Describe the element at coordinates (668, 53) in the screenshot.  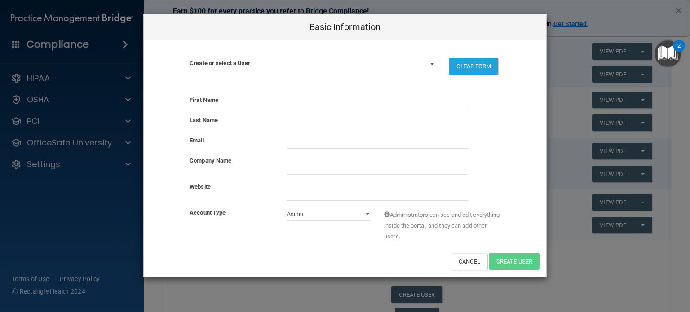
I see `button: Open Resource Center, 2 new notifications` at that location.